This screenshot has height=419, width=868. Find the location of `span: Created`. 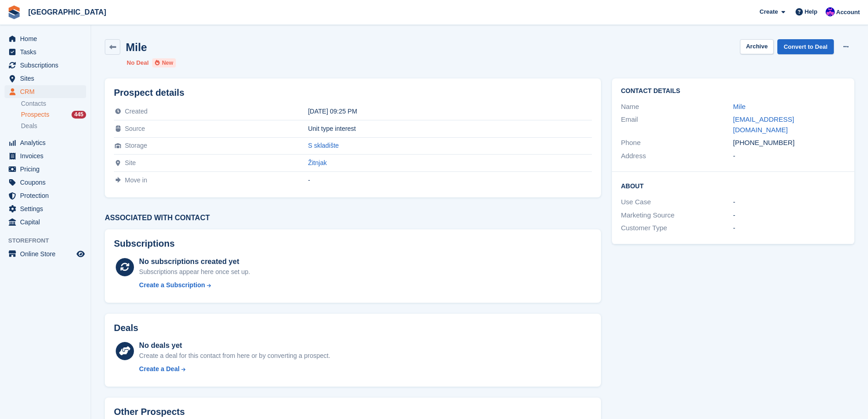

span: Created is located at coordinates (136, 111).